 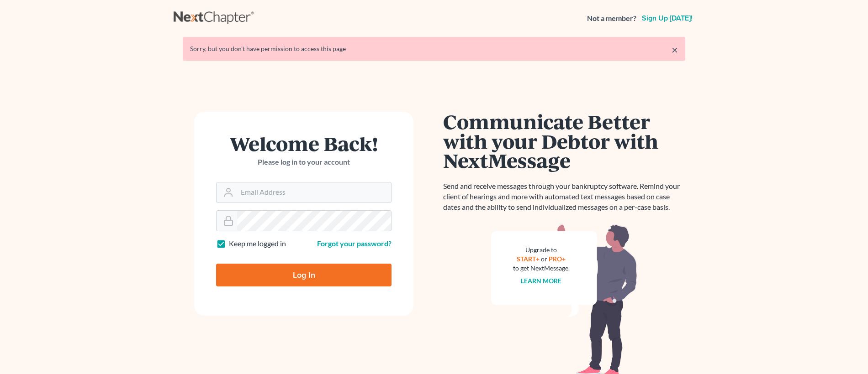 What do you see at coordinates (612, 18) in the screenshot?
I see `strong: Not a member?` at bounding box center [612, 18].